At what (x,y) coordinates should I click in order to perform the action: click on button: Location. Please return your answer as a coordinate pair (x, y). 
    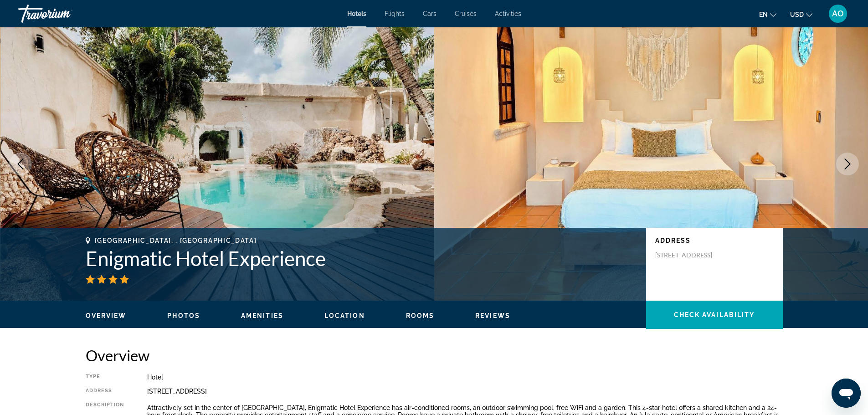
    Looking at the image, I should click on (344, 315).